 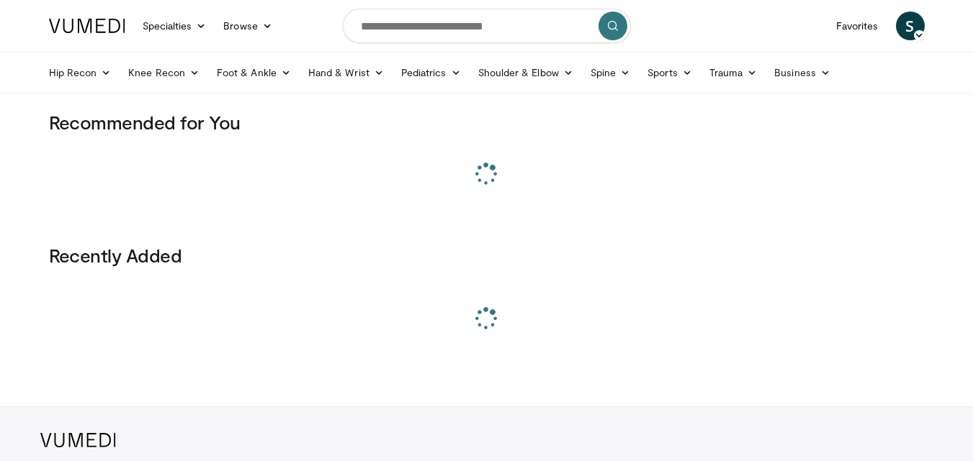 I want to click on a: Spine, so click(x=610, y=73).